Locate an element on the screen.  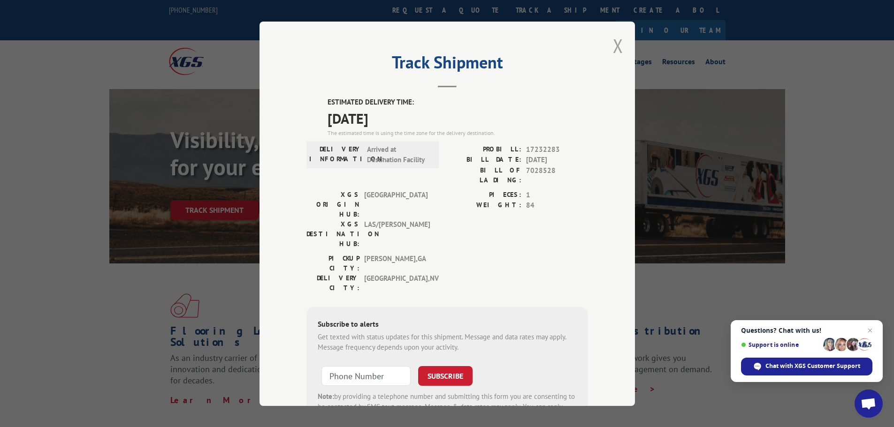
button: Close modal is located at coordinates (618, 46).